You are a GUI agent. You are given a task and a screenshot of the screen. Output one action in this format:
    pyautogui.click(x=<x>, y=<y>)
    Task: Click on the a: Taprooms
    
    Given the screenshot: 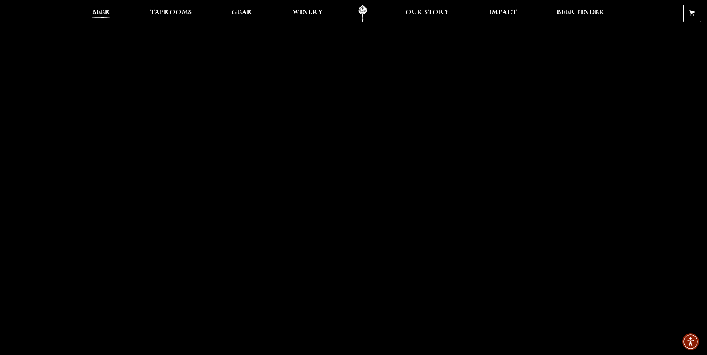 What is the action you would take?
    pyautogui.click(x=171, y=13)
    